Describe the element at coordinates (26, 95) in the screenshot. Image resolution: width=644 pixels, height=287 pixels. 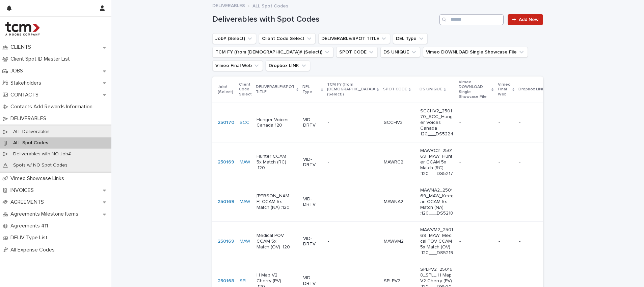
I see `p: CONTACTS` at that location.